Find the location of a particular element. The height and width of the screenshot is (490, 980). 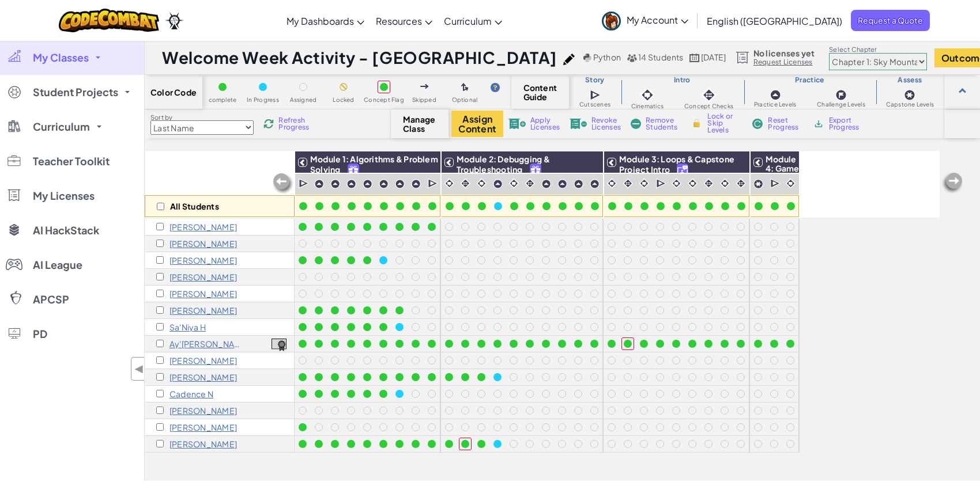

img: MultipleUsers.png is located at coordinates (632, 58).